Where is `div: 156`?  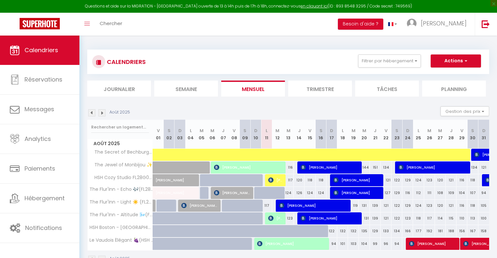
div: 156 is located at coordinates (461, 231).